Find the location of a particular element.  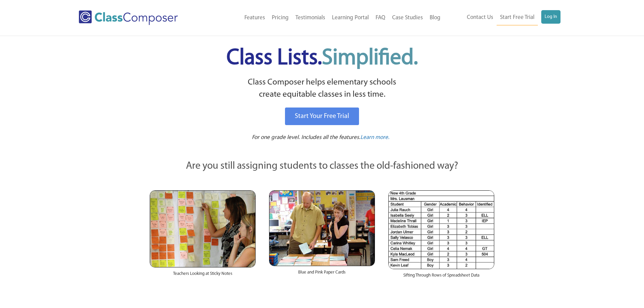

img: Blue and Pink Paper Cards is located at coordinates (322, 228).